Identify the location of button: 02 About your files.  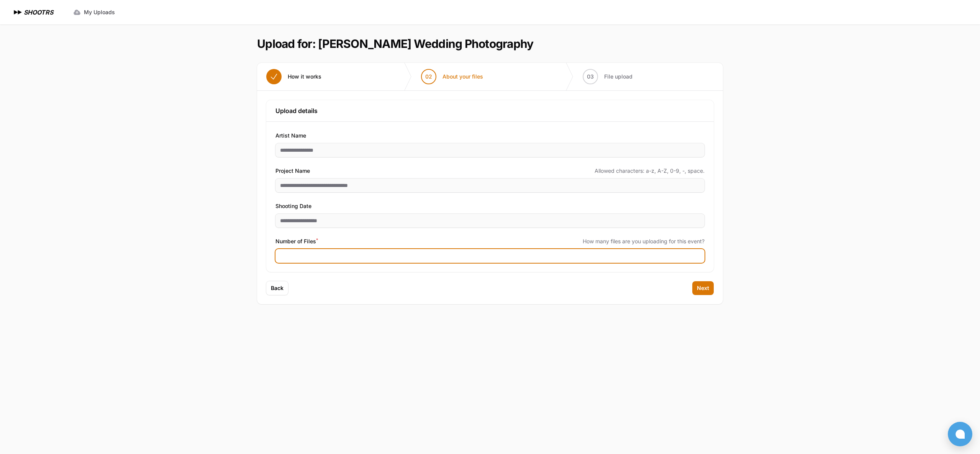
(452, 77).